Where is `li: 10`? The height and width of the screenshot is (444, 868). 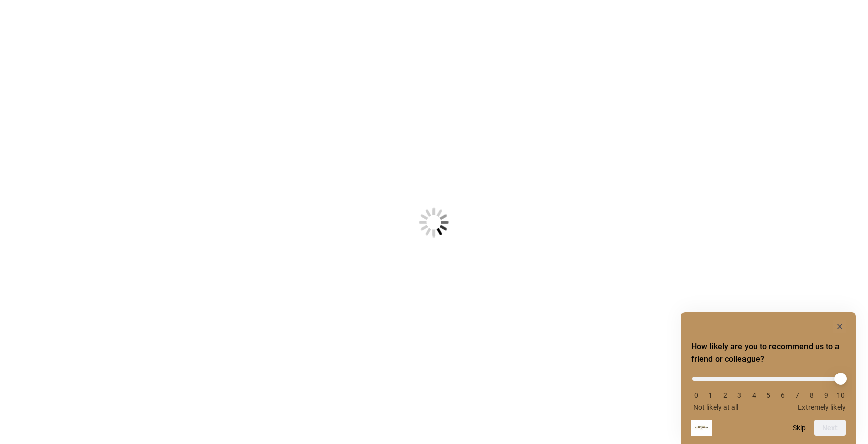 li: 10 is located at coordinates (841, 395).